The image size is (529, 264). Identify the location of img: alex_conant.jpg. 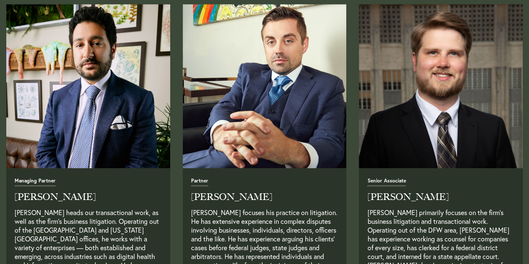
(265, 86).